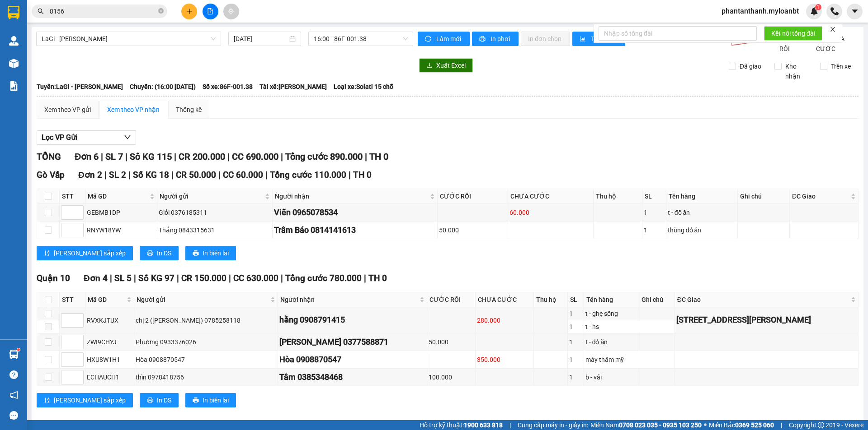 The image size is (868, 430). Describe the element at coordinates (210, 12) in the screenshot. I see `button: file-add` at that location.